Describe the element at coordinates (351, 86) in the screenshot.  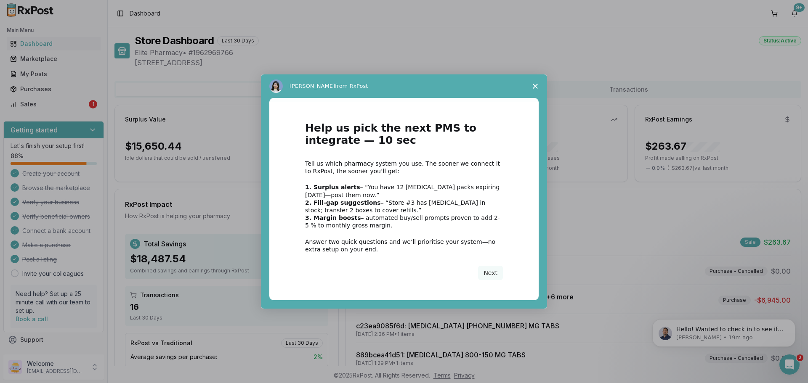
I see `span: from RxPost` at that location.